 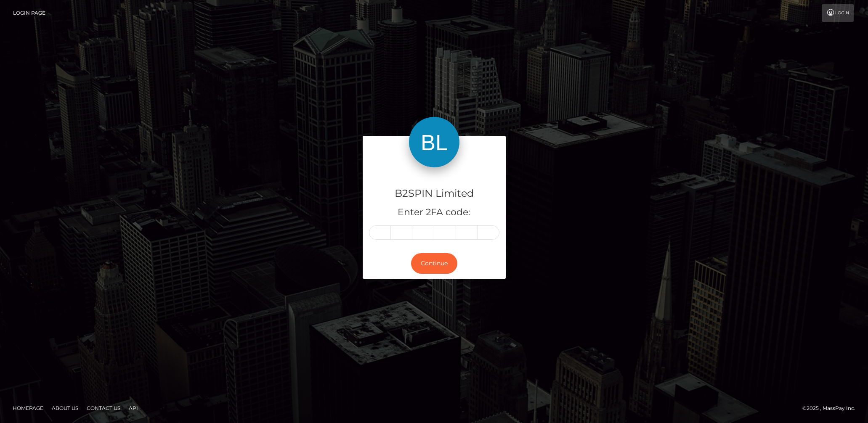 I want to click on img: B2SPIN Limited, so click(x=434, y=143).